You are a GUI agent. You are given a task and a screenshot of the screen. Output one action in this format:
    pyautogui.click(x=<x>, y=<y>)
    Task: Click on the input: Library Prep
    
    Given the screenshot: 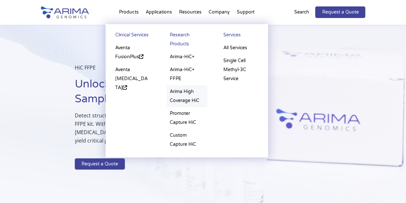 What is the action you would take?
    pyautogui.click(x=4, y=133)
    